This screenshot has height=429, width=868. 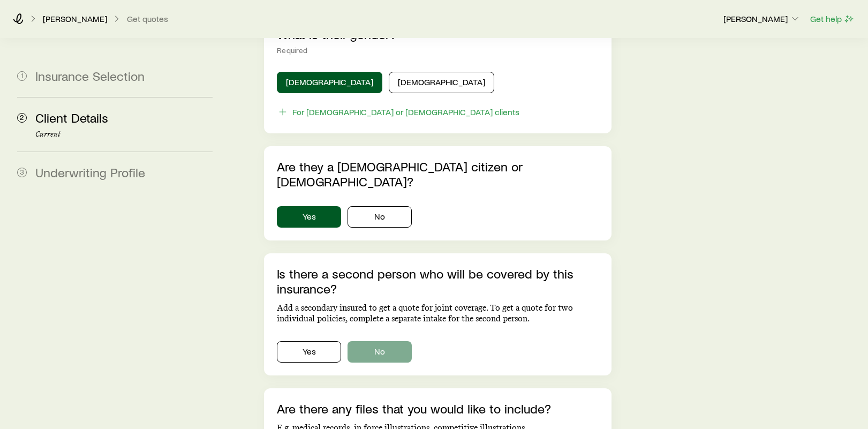 What do you see at coordinates (438, 313) in the screenshot?
I see `p: Add a secondary insured to get a quote for joint coverage. To get a quote for two individual poli...` at bounding box center [438, 313].